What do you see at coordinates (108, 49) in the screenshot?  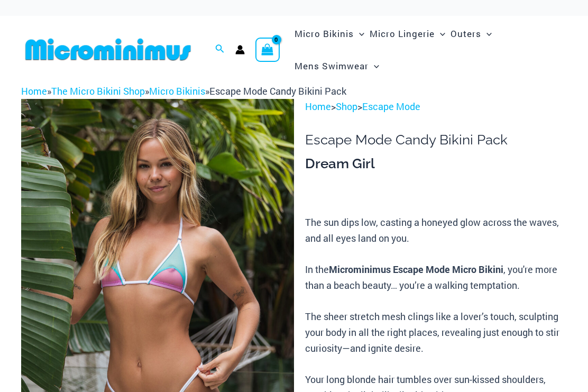 I see `img: MM SHOP LOGO FLAT` at bounding box center [108, 49].